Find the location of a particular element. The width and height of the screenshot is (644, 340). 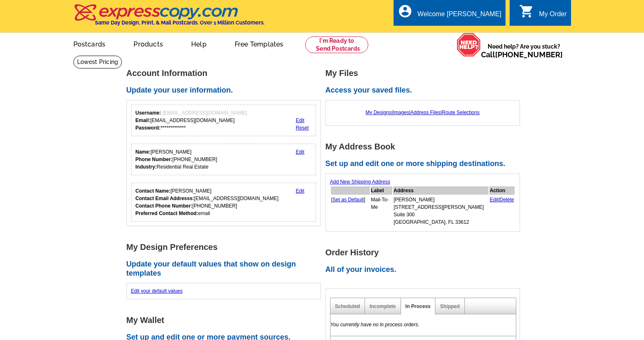

a: Route Selections is located at coordinates (461, 112).